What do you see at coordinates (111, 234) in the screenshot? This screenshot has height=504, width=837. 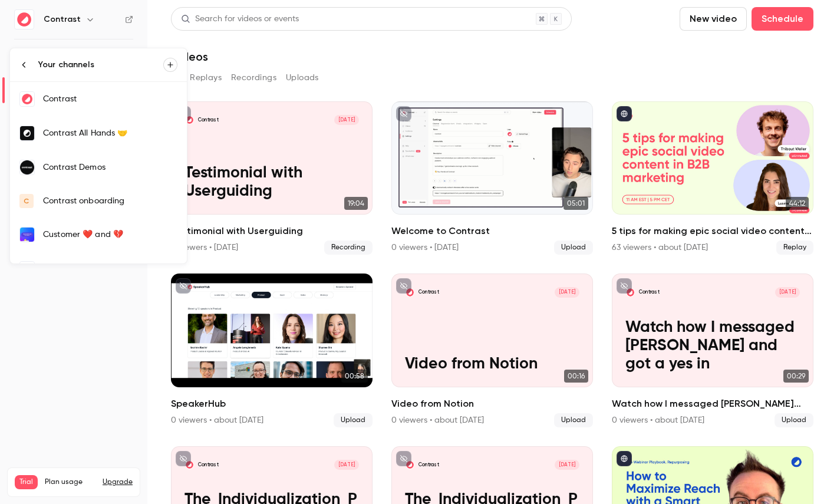 I see `div: Customer ❤️ and 💔` at bounding box center [111, 234].